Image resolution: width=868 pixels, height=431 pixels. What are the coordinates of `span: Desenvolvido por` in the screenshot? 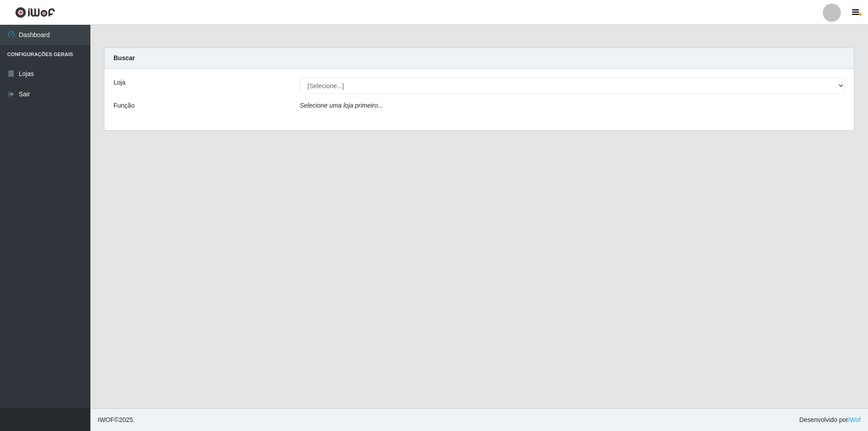 It's located at (830, 420).